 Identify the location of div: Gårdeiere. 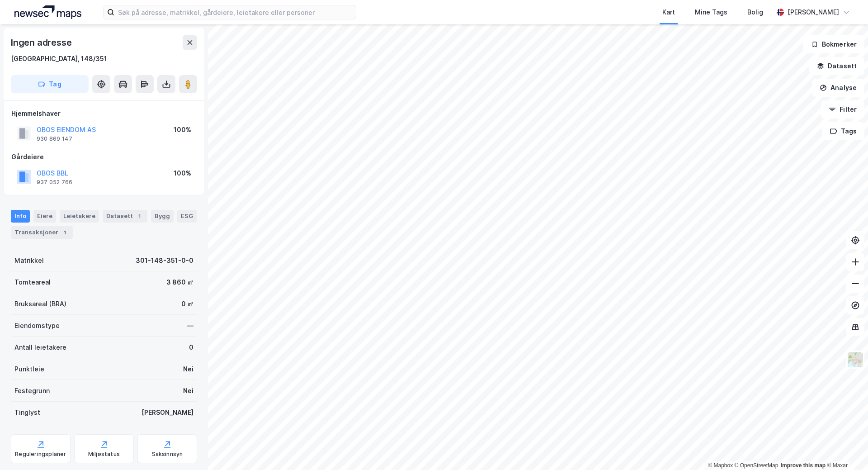
(104, 157).